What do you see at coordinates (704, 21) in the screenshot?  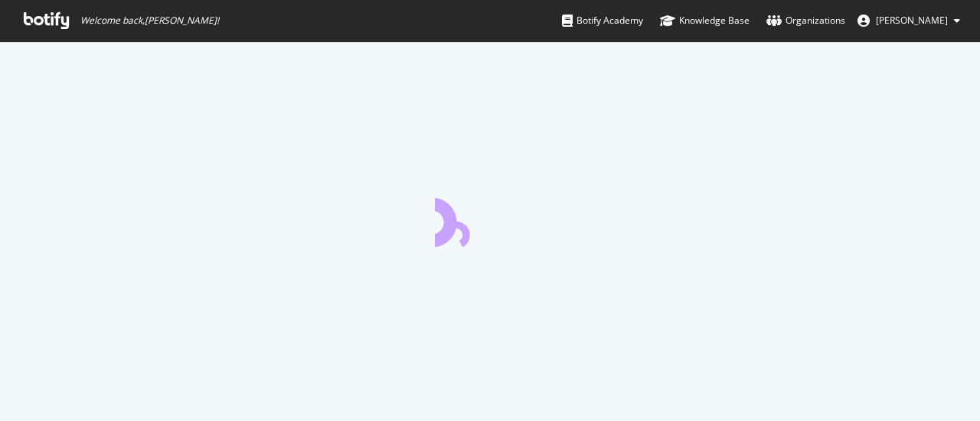 I see `div: Knowledge Base` at bounding box center [704, 21].